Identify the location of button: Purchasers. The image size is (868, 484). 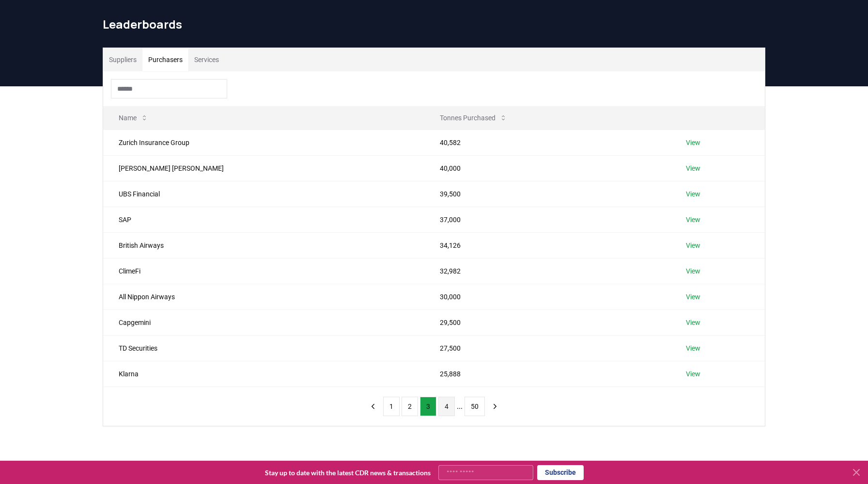
(165, 59).